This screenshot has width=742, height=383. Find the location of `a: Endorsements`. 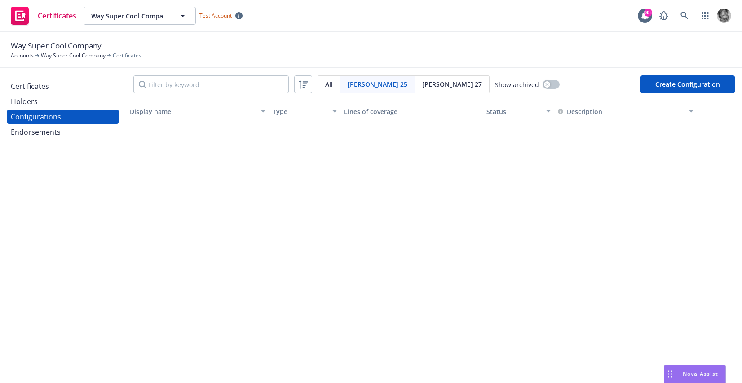

a: Endorsements is located at coordinates (63, 132).